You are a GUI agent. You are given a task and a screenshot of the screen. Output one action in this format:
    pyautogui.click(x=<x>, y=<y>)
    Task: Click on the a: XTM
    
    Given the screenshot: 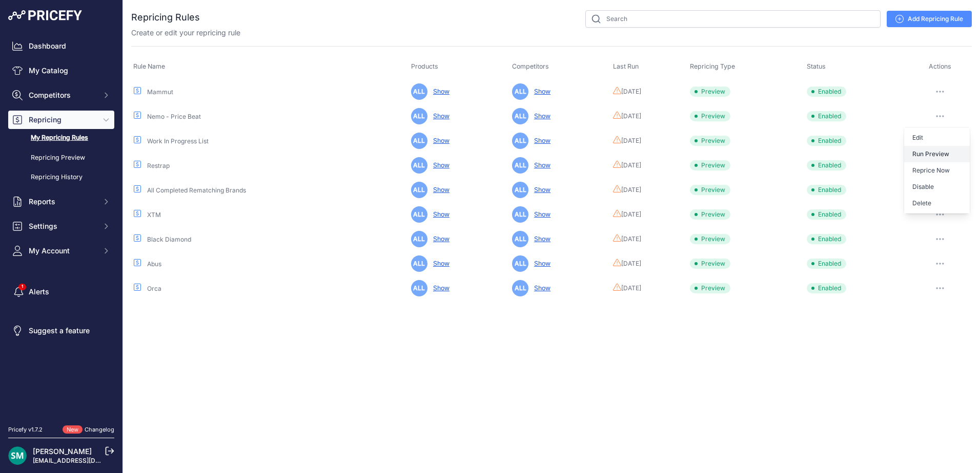 What is the action you would take?
    pyautogui.click(x=154, y=214)
    